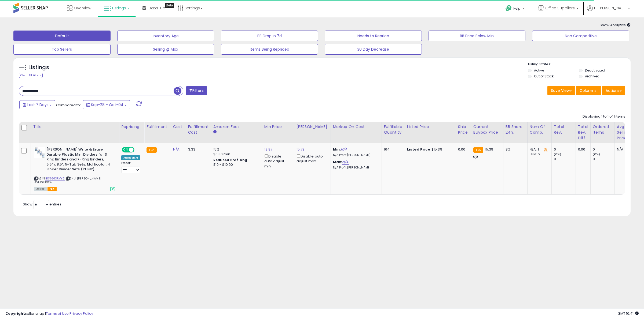  What do you see at coordinates (119, 8) in the screenshot?
I see `span: Listings` at bounding box center [119, 8].